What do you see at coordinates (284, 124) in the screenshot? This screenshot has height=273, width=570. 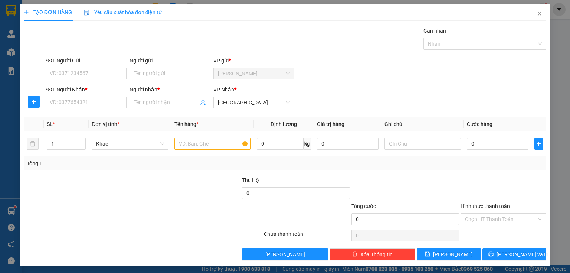 I see `span: Định lượng` at bounding box center [284, 124].